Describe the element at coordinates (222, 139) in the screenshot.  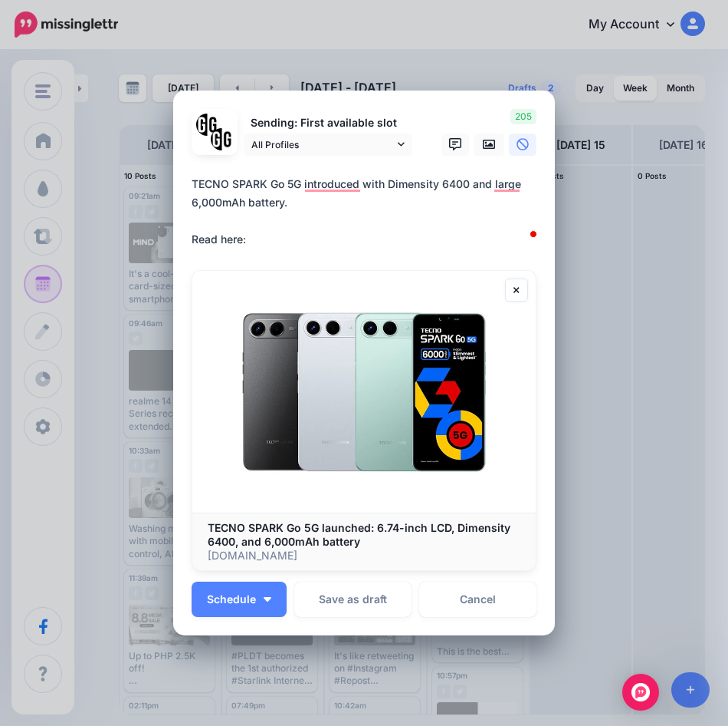
I see `img: JT5sWCfR-79925.png` at that location.